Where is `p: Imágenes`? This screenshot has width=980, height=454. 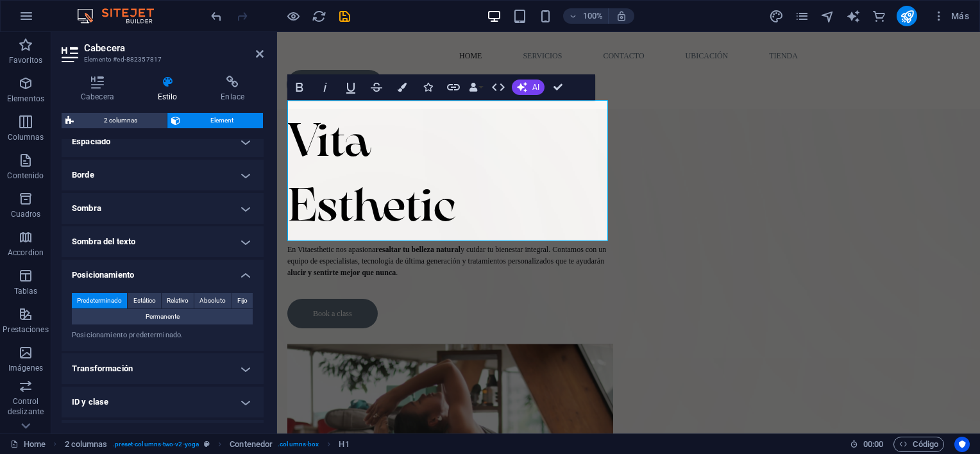 p: Imágenes is located at coordinates (25, 368).